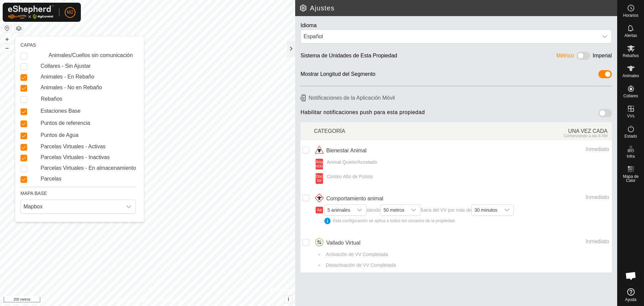 The height and width of the screenshot is (306, 644). Describe the element at coordinates (631, 35) in the screenshot. I see `font: Alertas` at that location.